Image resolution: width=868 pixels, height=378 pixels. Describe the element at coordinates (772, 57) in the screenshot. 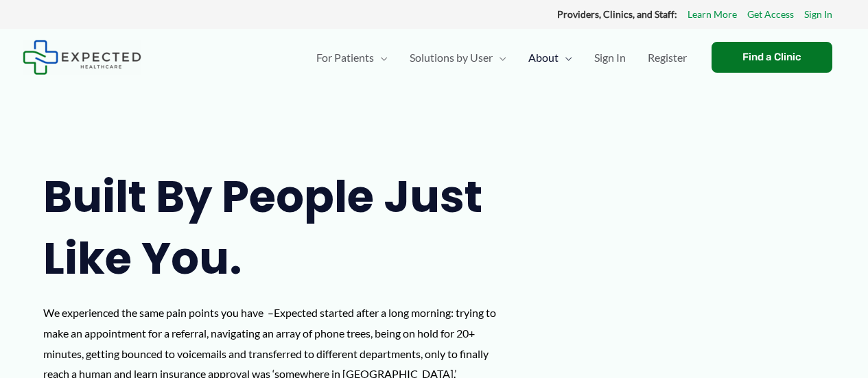

I see `a: Find a Clinic` at that location.